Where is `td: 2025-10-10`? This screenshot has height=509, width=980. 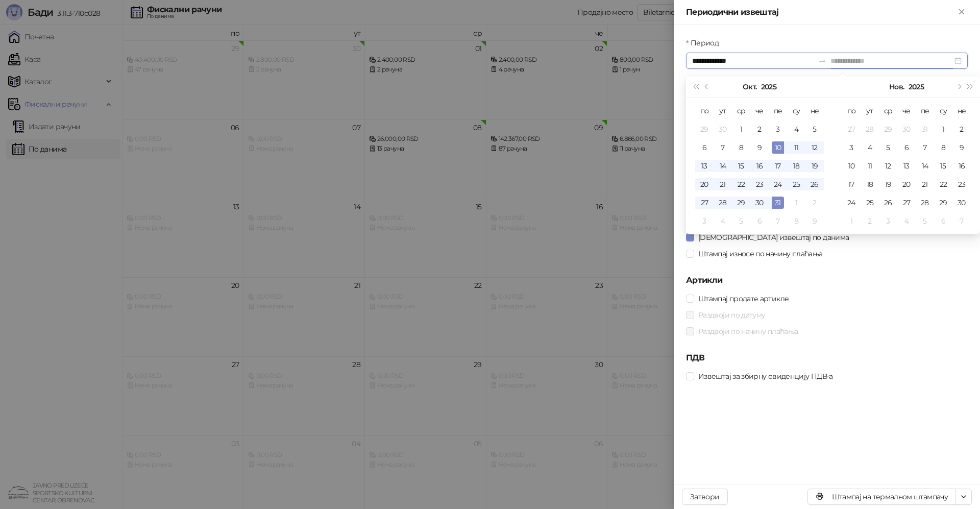
td: 2025-10-10 is located at coordinates (778, 147).